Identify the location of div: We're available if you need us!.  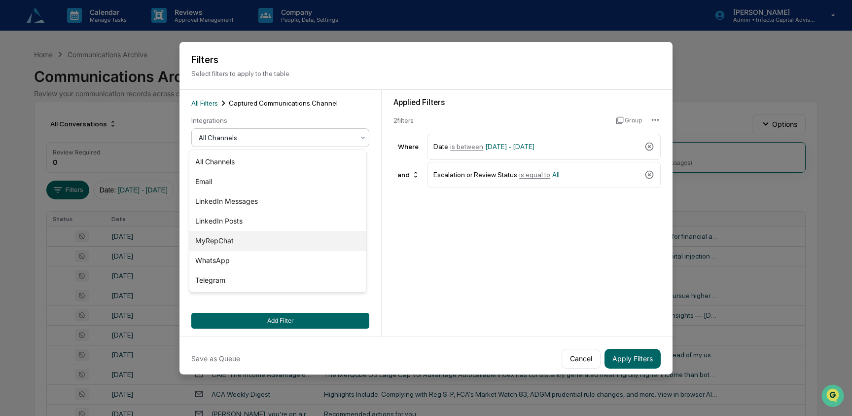
(79, 89).